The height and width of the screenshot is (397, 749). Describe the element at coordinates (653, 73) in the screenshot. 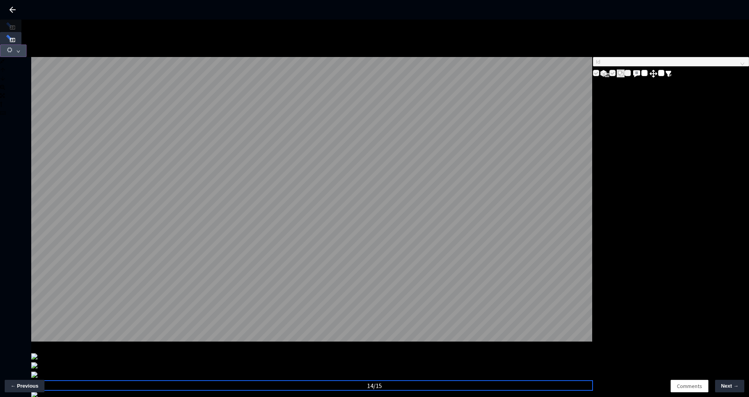

I see `img: svg+xml;base64,PHN2ZyB3aWR0aD0iMjQiIGhlaWdodD0iMjUiIHZpZXdCb3g9IjAgMCAyNCAyNSIgZmlsbD0ibm9uZSIgeG...` at that location.